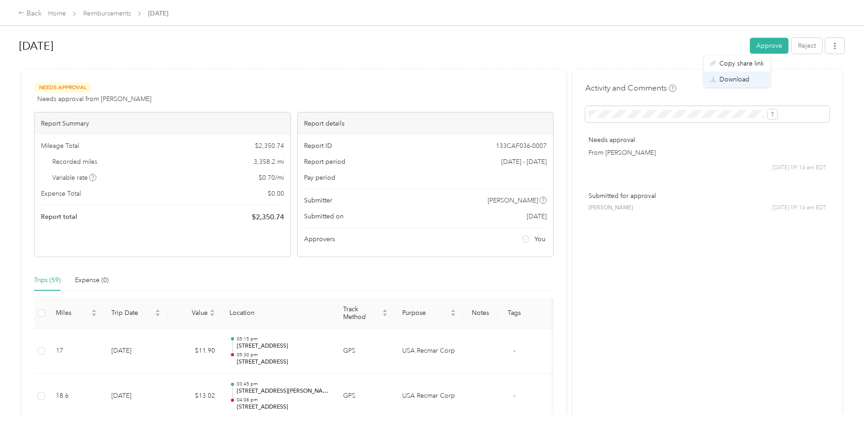 The height and width of the screenshot is (430, 868). I want to click on th: Tags, so click(514, 313).